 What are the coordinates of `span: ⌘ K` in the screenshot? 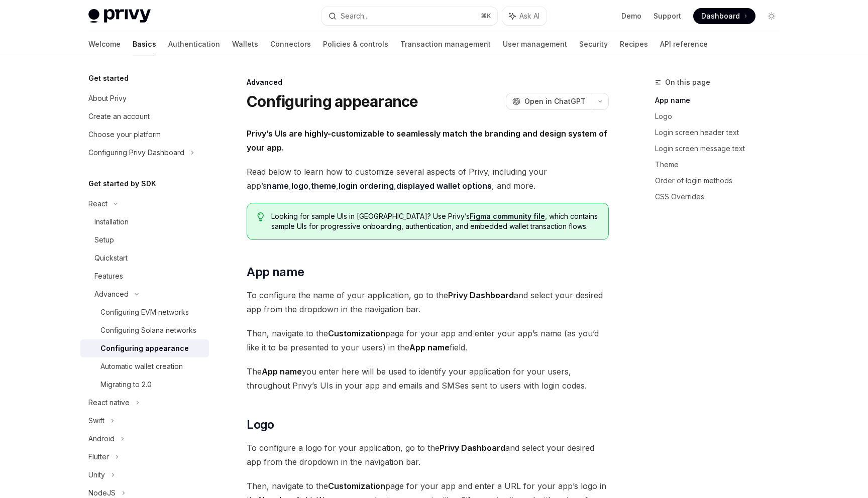 It's located at (486, 16).